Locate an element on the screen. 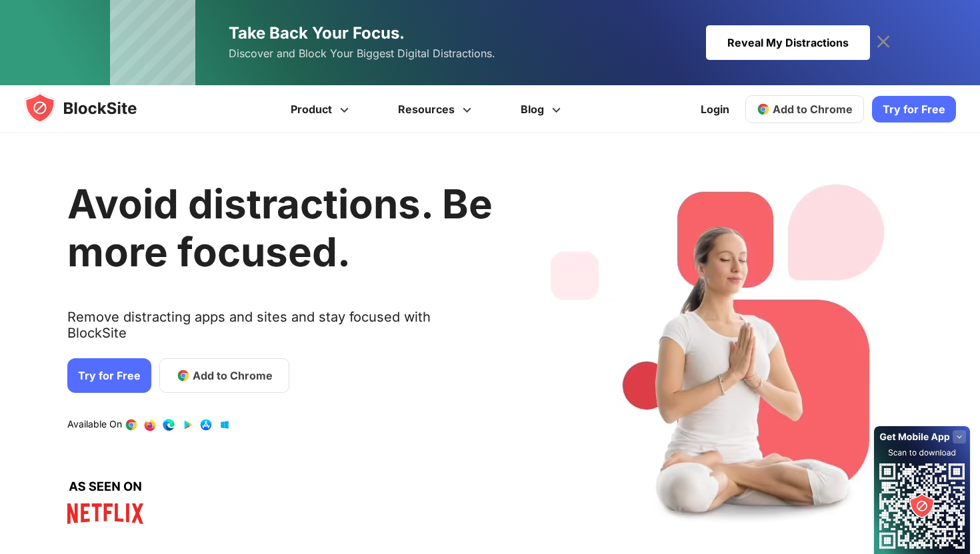 The height and width of the screenshot is (554, 980). a: Product is located at coordinates (321, 109).